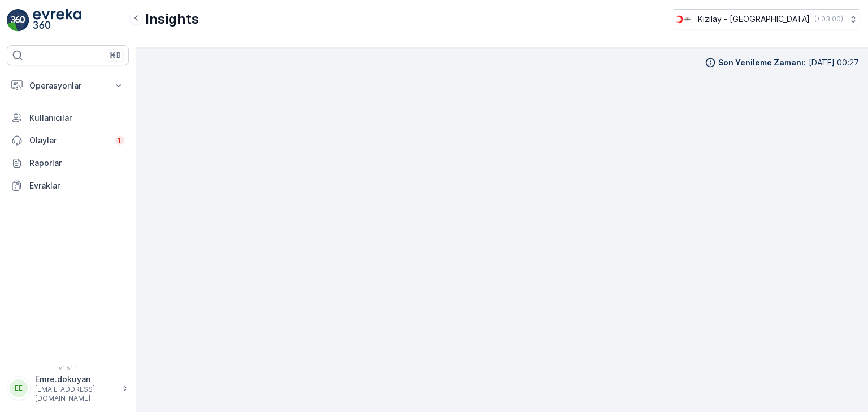 The height and width of the screenshot is (412, 868). I want to click on p: ( +03:00 ), so click(829, 19).